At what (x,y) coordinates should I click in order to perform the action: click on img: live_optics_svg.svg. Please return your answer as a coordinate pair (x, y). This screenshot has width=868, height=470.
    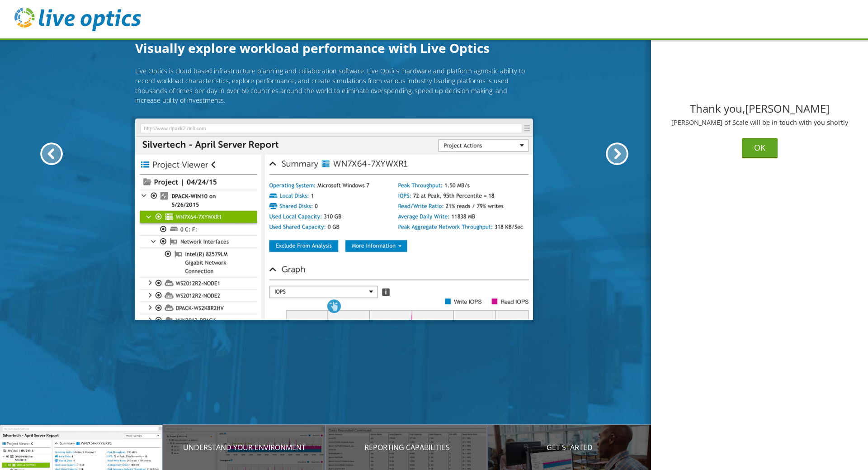
    Looking at the image, I should click on (77, 20).